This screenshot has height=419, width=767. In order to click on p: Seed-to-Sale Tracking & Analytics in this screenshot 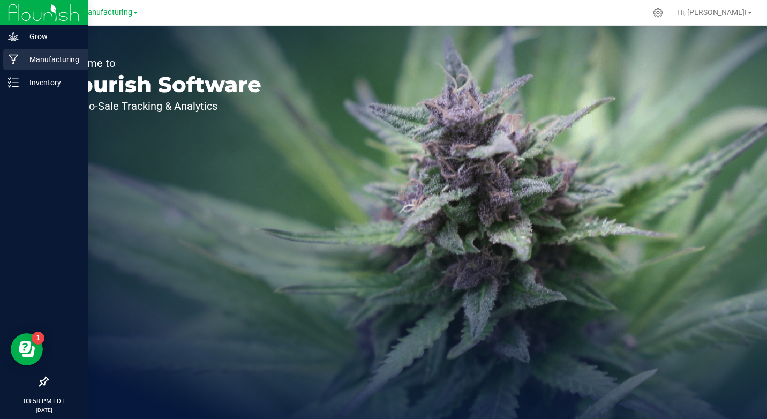, I will do `click(160, 106)`.